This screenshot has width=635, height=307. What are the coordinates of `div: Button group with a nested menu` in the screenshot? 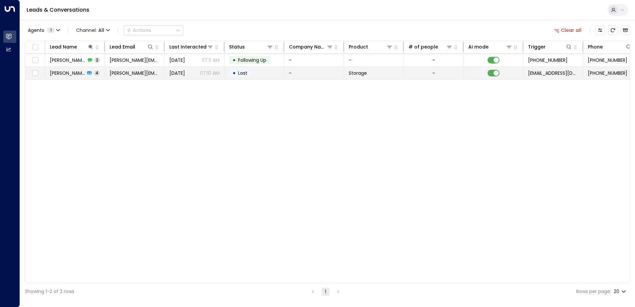 It's located at (153, 30).